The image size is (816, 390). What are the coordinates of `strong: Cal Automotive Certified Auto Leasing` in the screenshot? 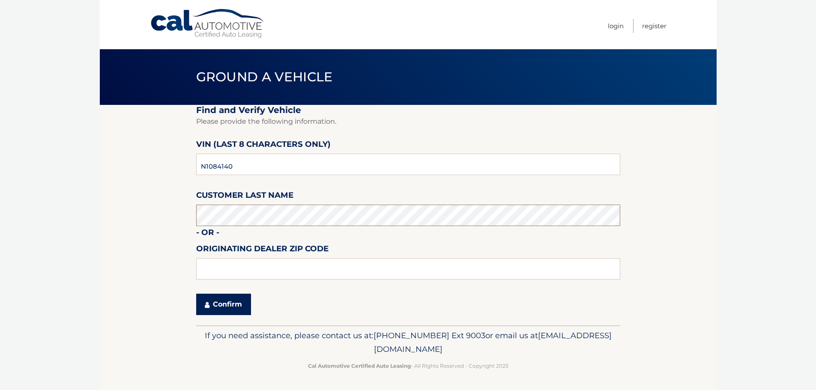 It's located at (359, 366).